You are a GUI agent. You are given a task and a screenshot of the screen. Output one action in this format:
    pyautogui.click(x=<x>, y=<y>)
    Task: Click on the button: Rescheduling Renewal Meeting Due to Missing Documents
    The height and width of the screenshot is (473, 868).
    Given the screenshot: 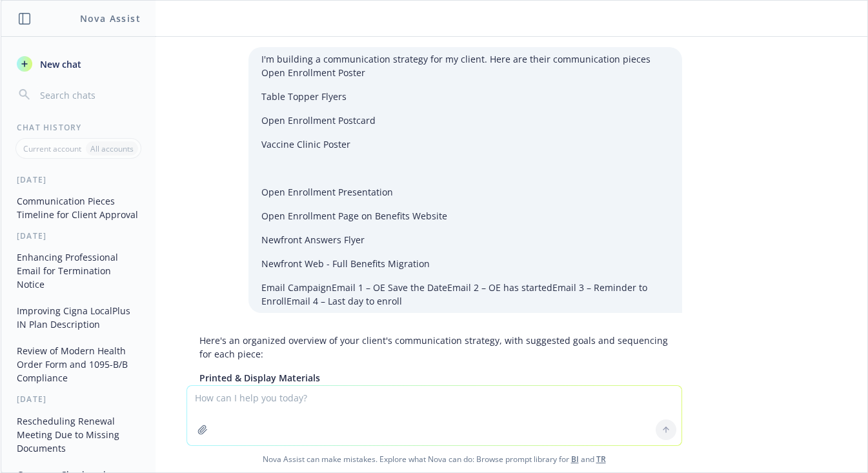 What is the action you would take?
    pyautogui.click(x=78, y=434)
    